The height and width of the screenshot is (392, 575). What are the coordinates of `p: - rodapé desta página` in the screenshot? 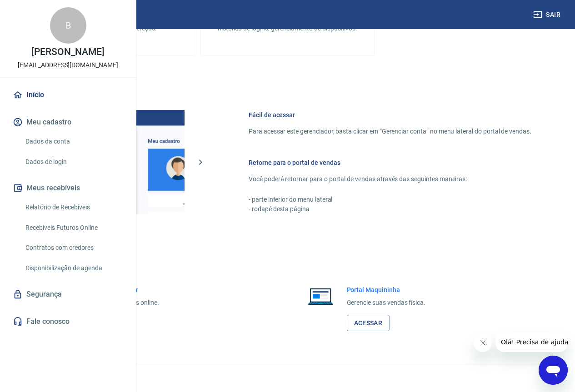 It's located at (390, 209).